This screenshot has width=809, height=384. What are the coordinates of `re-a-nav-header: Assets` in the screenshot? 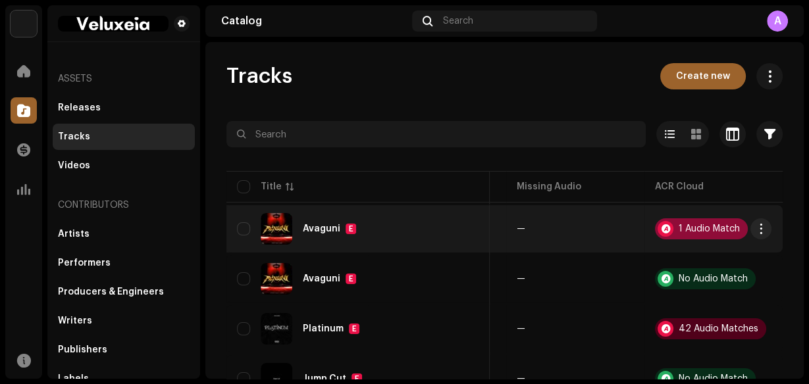 It's located at (124, 79).